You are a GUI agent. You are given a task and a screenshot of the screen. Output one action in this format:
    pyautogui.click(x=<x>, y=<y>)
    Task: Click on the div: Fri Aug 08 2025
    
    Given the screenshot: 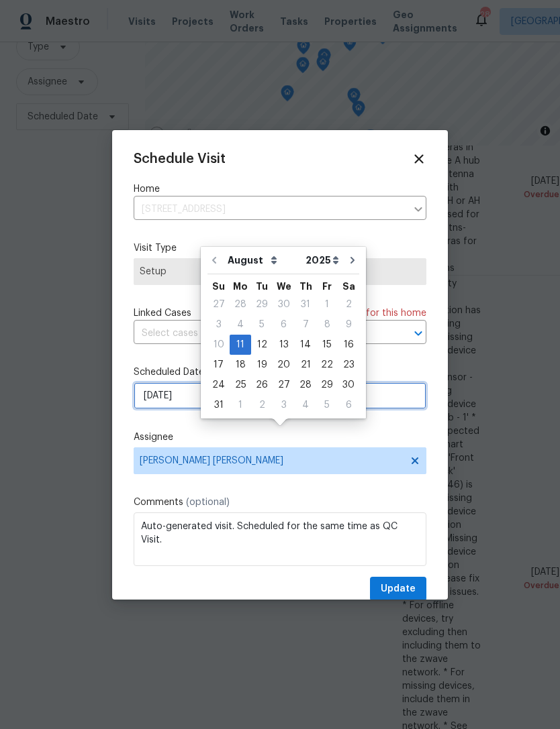 What is the action you would take?
    pyautogui.click(x=327, y=325)
    